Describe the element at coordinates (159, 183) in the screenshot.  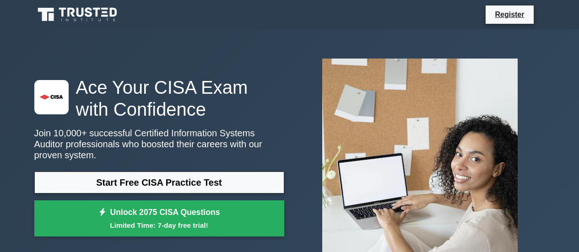
I see `a: Start Free CISA Practice Test` at that location.